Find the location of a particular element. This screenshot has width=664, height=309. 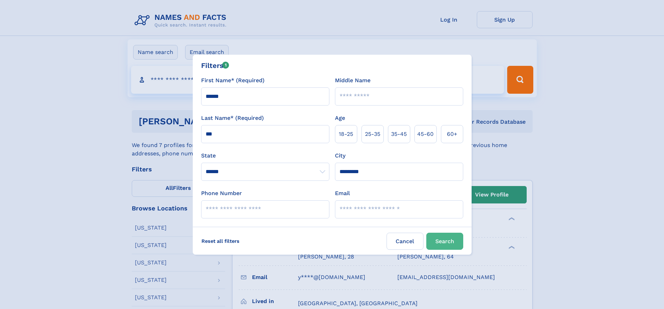

div: Filters is located at coordinates (215, 65).